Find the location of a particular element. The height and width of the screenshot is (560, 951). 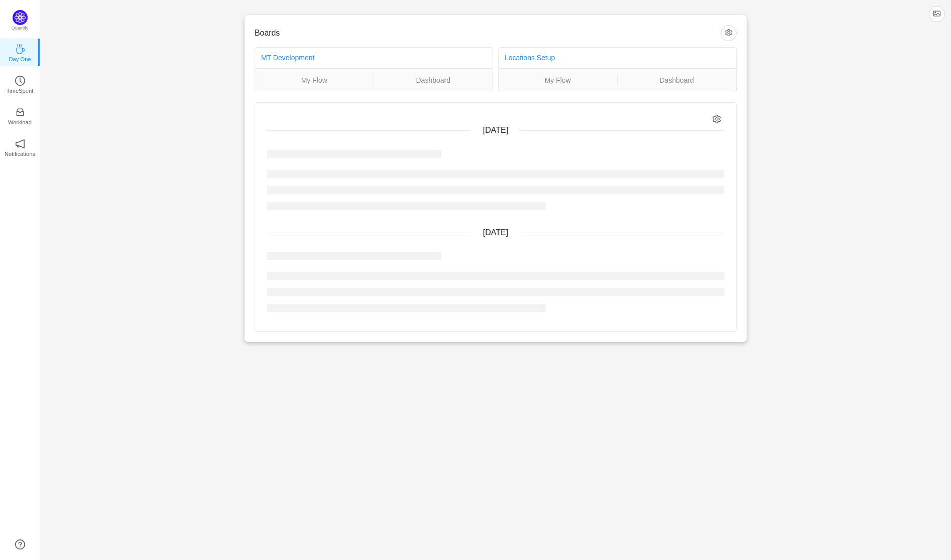

h3: Boards is located at coordinates (487, 33).